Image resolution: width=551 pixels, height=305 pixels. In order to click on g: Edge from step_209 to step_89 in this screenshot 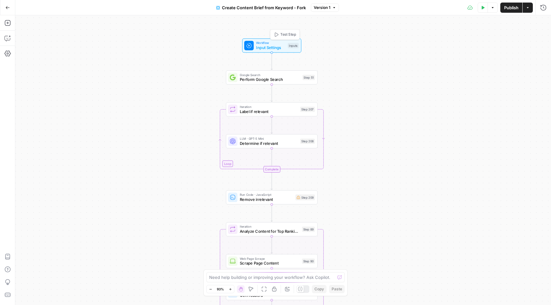, I will do `click(272, 213)`.